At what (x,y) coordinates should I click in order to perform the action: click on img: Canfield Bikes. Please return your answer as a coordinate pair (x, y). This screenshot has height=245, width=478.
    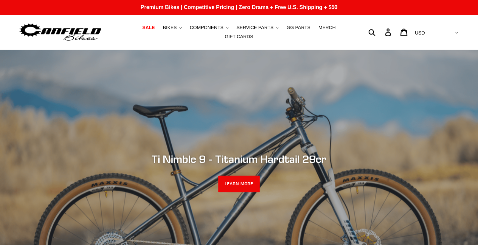
    Looking at the image, I should click on (60, 32).